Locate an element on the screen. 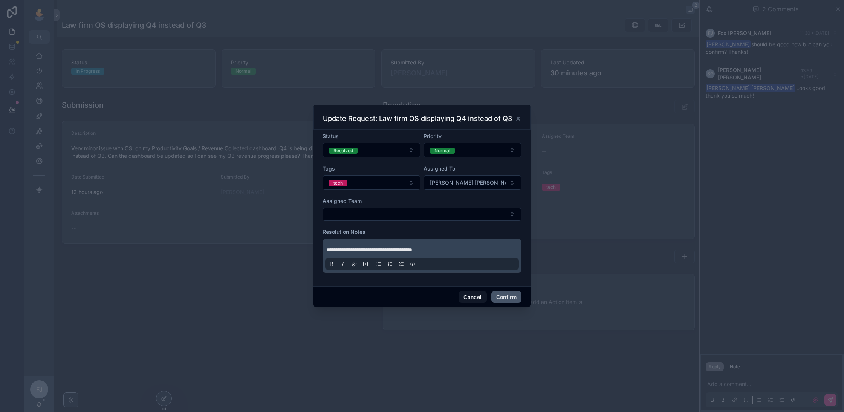  div: tech is located at coordinates (338, 183).